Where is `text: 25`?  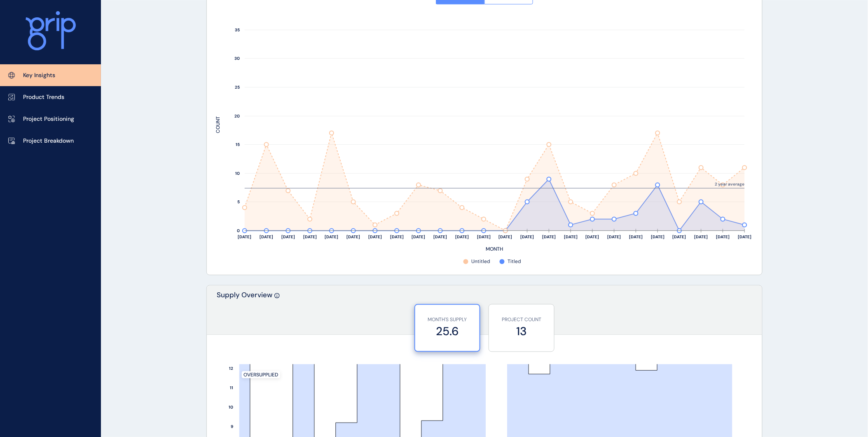
text: 25 is located at coordinates (237, 87).